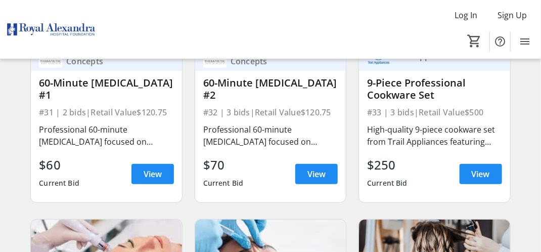  I want to click on span: Sign Up, so click(513, 15).